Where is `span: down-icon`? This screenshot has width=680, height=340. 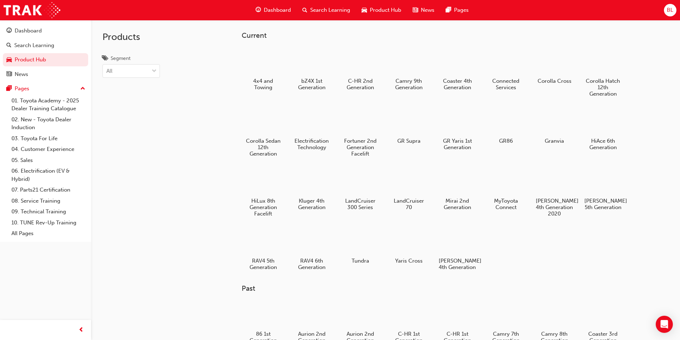
span: down-icon is located at coordinates (154, 71).